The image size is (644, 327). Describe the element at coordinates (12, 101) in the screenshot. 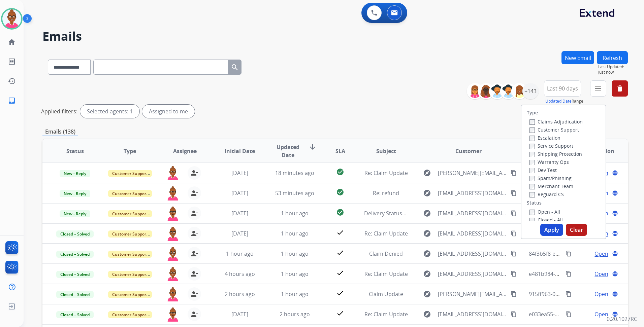

I see `mat-icon: inbox` at that location.